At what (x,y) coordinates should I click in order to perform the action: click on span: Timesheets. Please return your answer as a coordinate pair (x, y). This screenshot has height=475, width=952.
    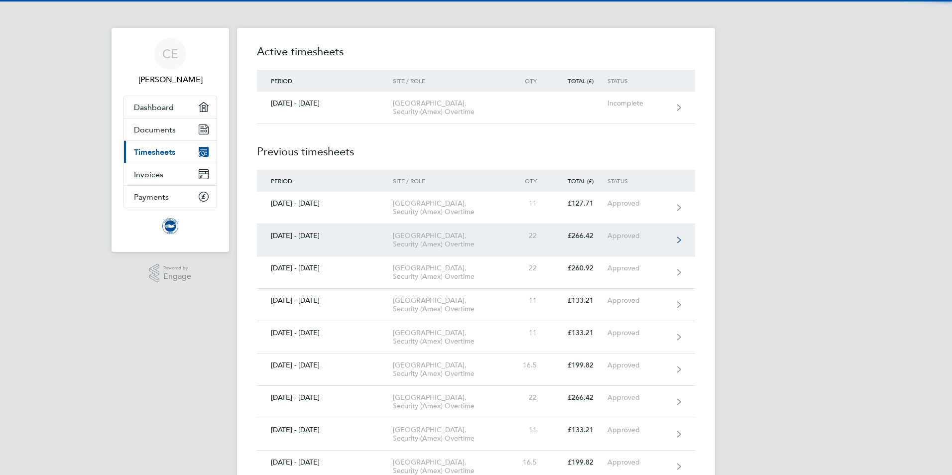
    Looking at the image, I should click on (154, 152).